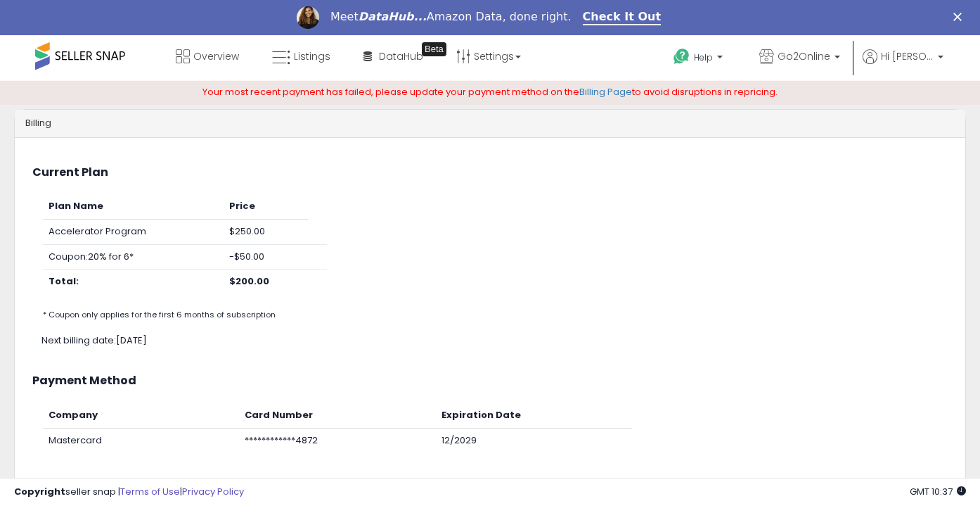 The image size is (980, 506). What do you see at coordinates (699, 59) in the screenshot?
I see `a: Help` at bounding box center [699, 59].